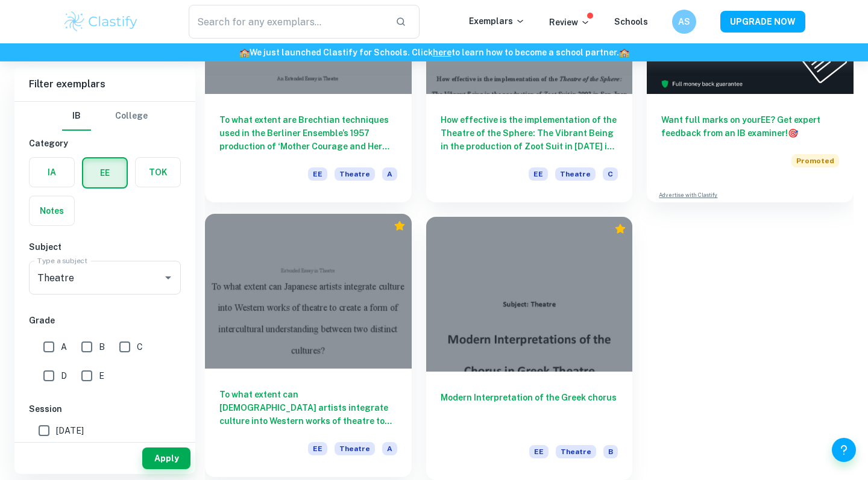 The image size is (868, 480). What do you see at coordinates (684, 22) in the screenshot?
I see `h6: AS` at bounding box center [684, 22].